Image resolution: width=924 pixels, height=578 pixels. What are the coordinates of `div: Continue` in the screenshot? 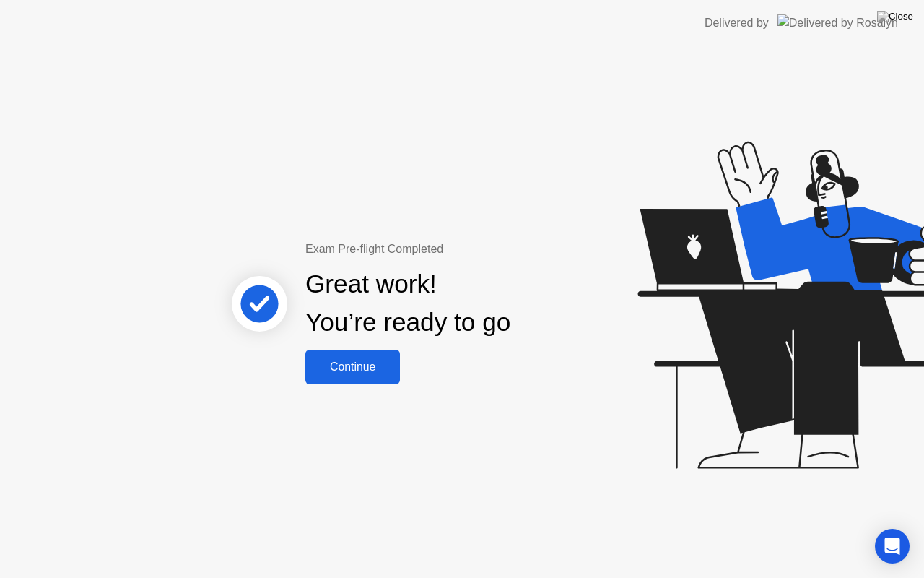 It's located at (353, 367).